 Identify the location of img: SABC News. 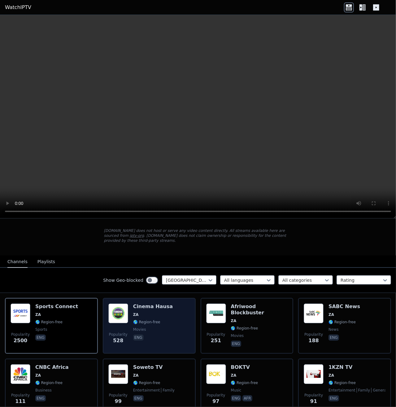
(314, 313).